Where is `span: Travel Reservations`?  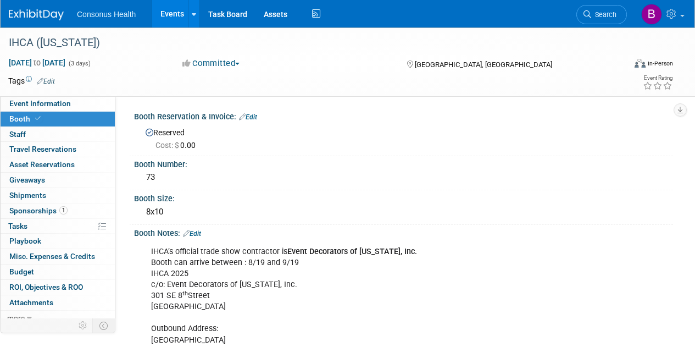 span: Travel Reservations is located at coordinates (43, 149).